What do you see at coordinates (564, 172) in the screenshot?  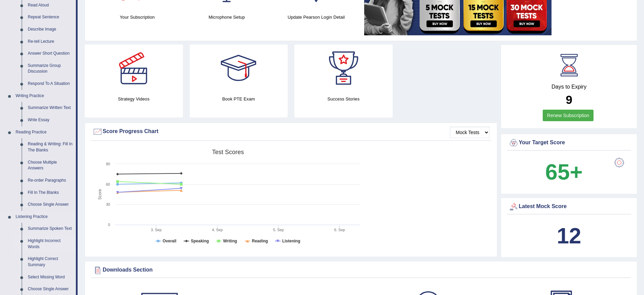 I see `b: 65+` at bounding box center [564, 172].